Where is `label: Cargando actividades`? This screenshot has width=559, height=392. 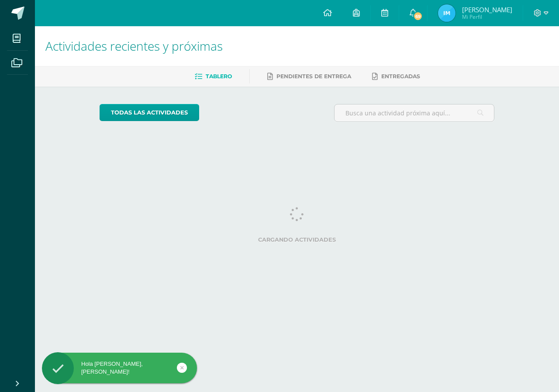
label: Cargando actividades is located at coordinates (297, 240).